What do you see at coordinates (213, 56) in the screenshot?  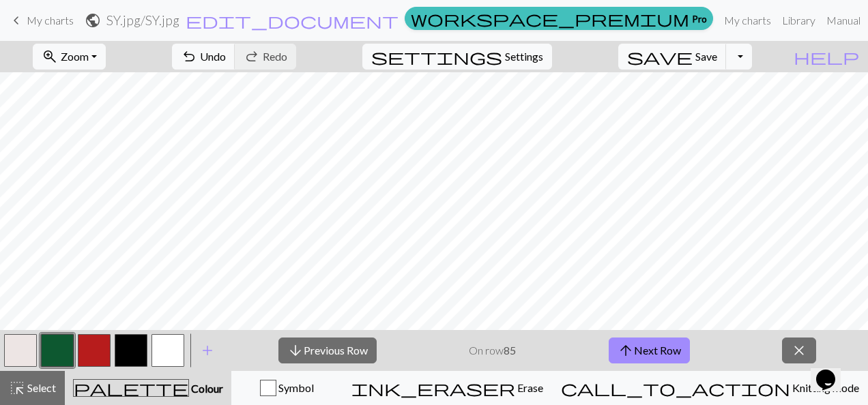 I see `span: Undo` at bounding box center [213, 56].